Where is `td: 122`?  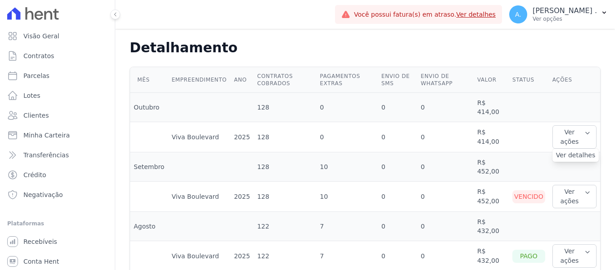 td: 122 is located at coordinates (284, 226).